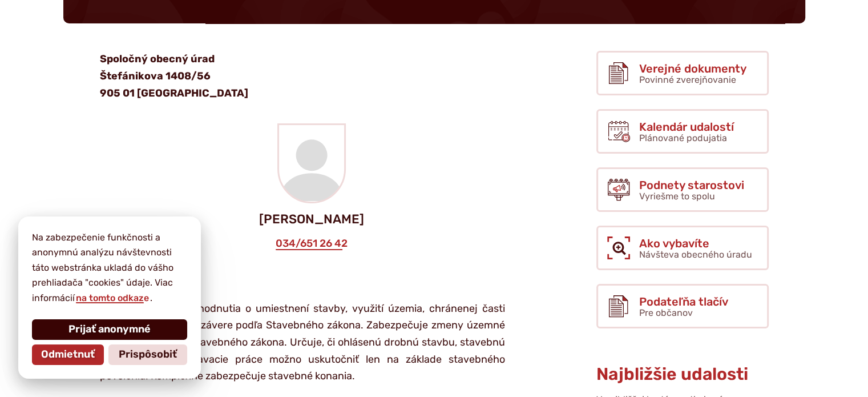 The width and height of the screenshot is (868, 397). I want to click on span: Vyriešme to spolu, so click(677, 196).